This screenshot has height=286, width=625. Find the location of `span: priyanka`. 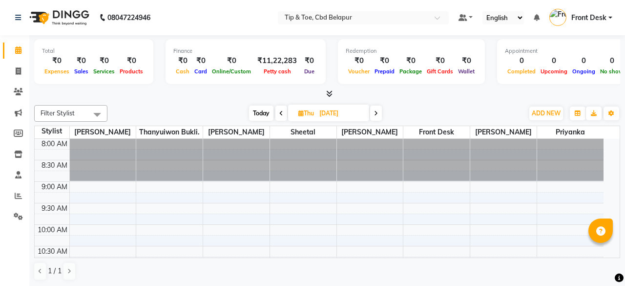

span: priyanka is located at coordinates (570, 132).